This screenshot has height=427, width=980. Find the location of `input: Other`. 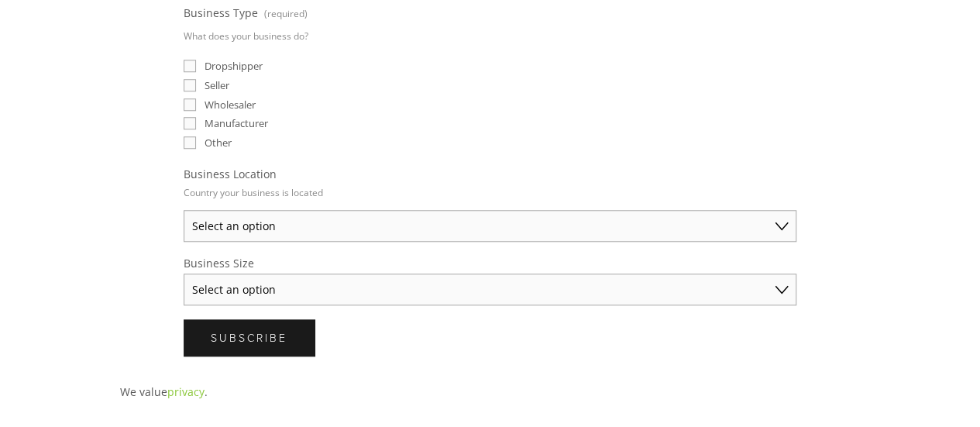

input: Other is located at coordinates (190, 142).